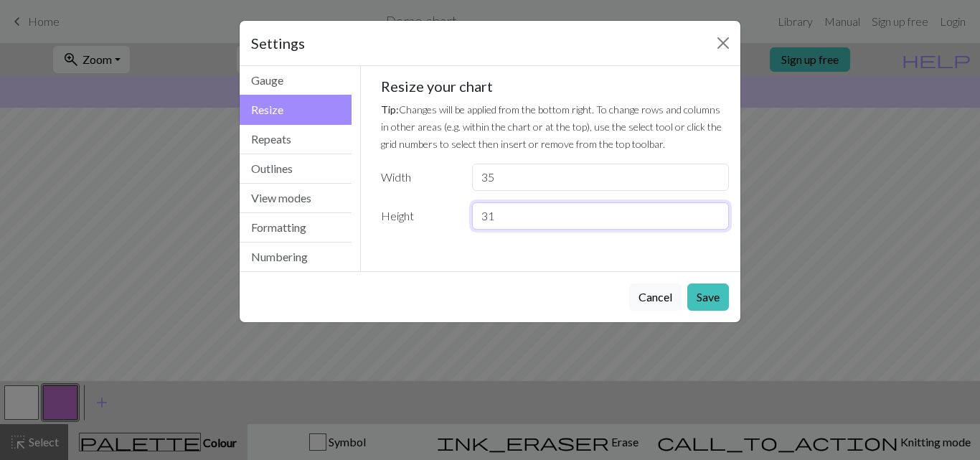  What do you see at coordinates (551, 126) in the screenshot?
I see `small: Changes will be applied from the bottom right. To change rows and columns in other areas (e.g. wi...` at bounding box center [551, 126].